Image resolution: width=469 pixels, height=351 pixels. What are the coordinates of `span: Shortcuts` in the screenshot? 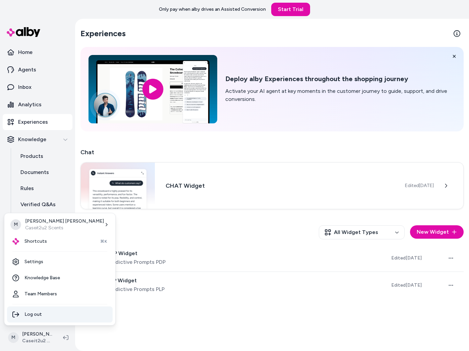 It's located at (36, 242).